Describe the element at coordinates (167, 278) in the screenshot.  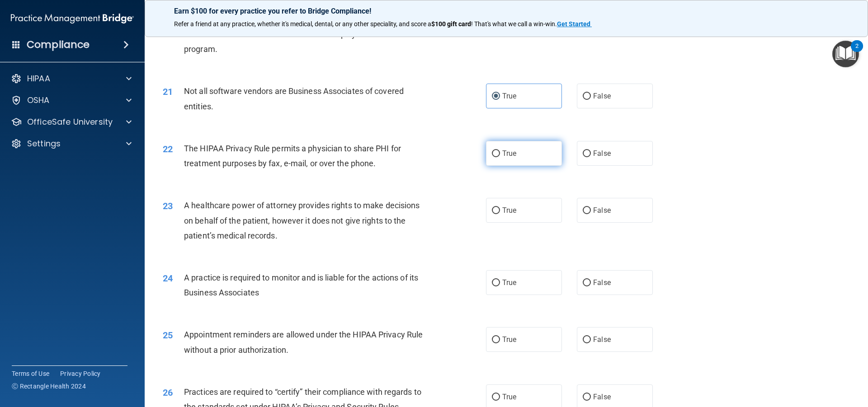
I see `span: 24` at that location.